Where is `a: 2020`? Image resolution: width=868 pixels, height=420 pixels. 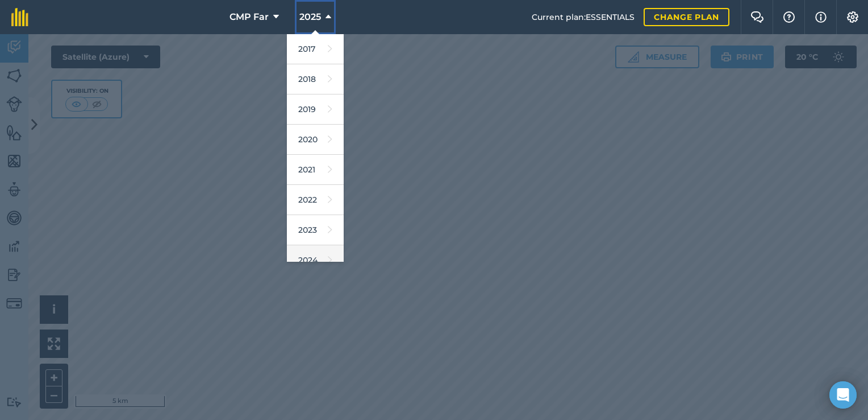
a: 2020 is located at coordinates (315, 139).